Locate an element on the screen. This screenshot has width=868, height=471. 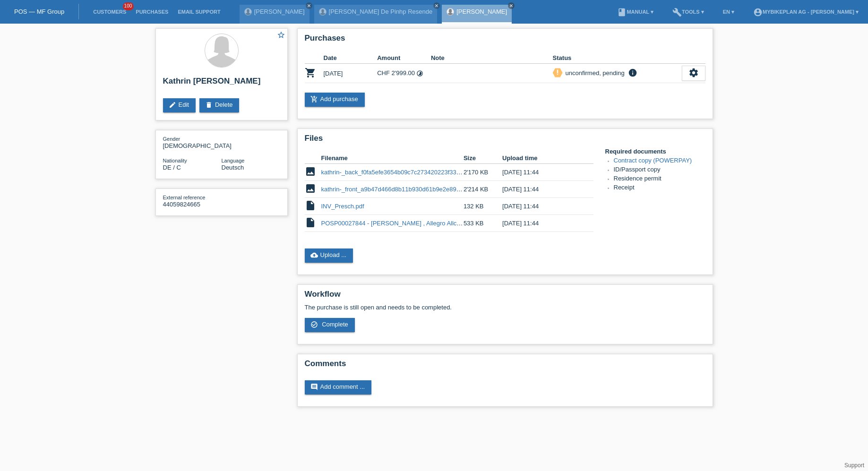
i: info is located at coordinates (632, 73).